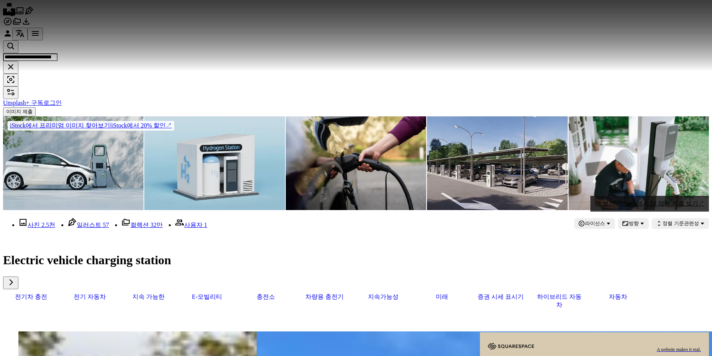 This screenshot has width=712, height=356. I want to click on img: Qualified technician install home EV charging station. Synchronos, so click(639, 163).